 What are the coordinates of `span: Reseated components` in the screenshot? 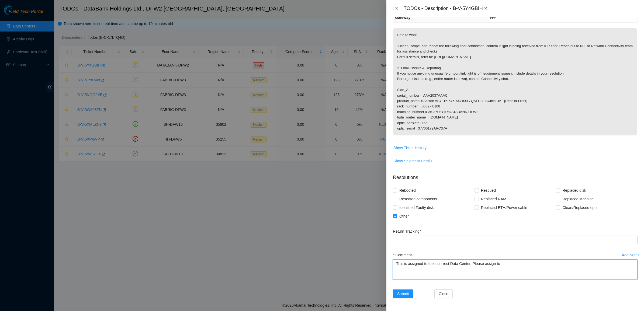 It's located at (418, 199).